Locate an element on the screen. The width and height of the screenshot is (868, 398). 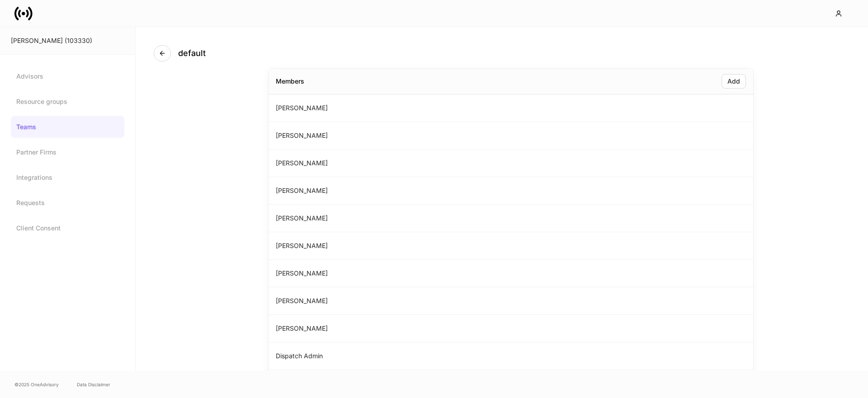
a: Resource groups is located at coordinates (67, 102).